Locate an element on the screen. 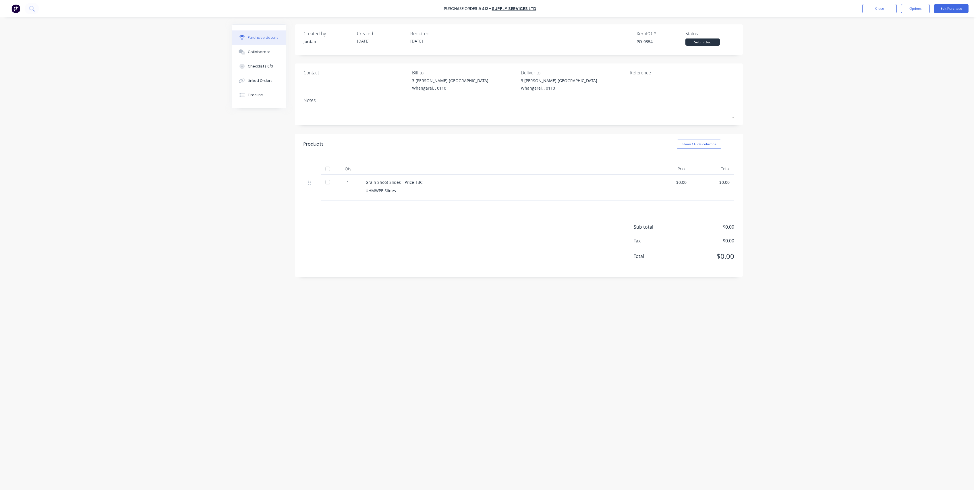 This screenshot has width=980, height=490. div: Created by is located at coordinates (328, 33).